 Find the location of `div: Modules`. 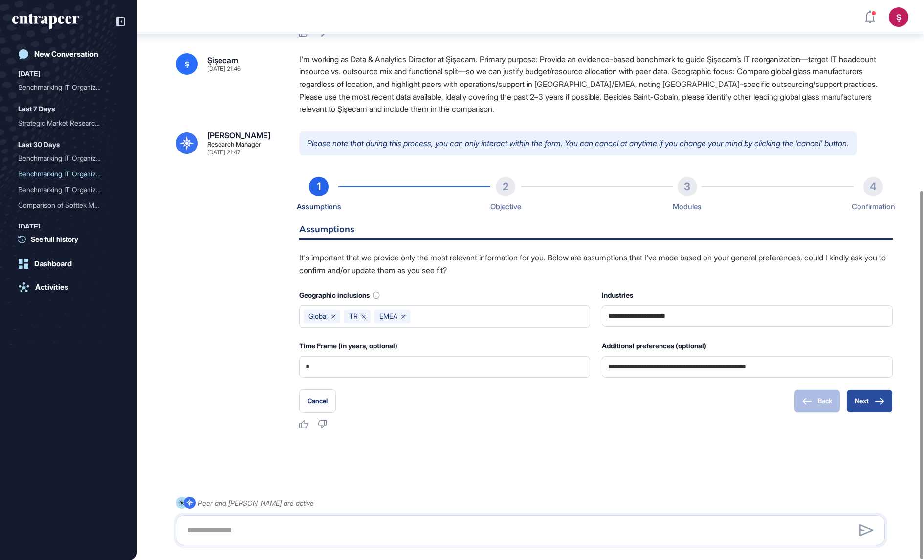

div: Modules is located at coordinates (687, 206).